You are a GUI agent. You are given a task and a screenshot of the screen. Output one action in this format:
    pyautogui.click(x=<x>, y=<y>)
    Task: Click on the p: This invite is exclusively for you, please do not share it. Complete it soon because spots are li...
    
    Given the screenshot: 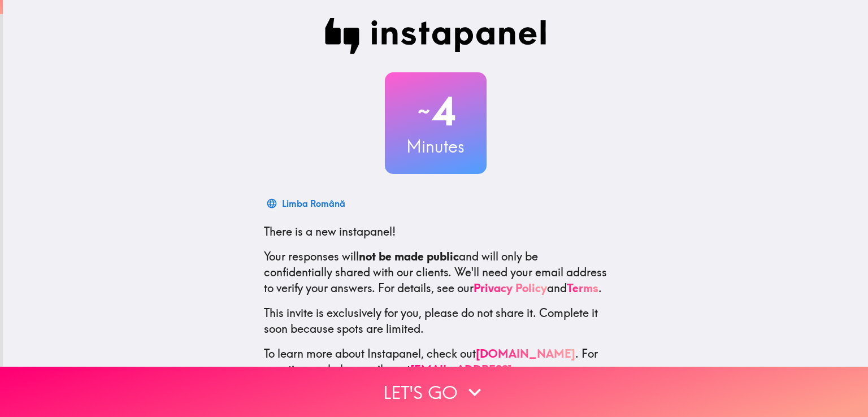 What is the action you would take?
    pyautogui.click(x=436, y=321)
    